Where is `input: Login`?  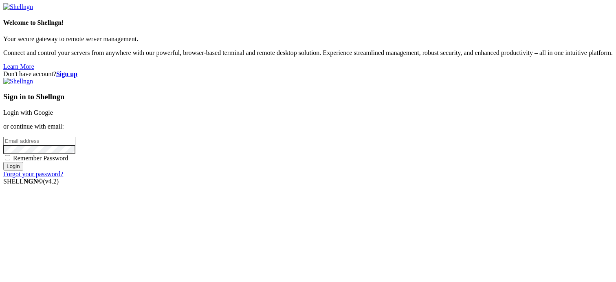
input: Login is located at coordinates (13, 166).